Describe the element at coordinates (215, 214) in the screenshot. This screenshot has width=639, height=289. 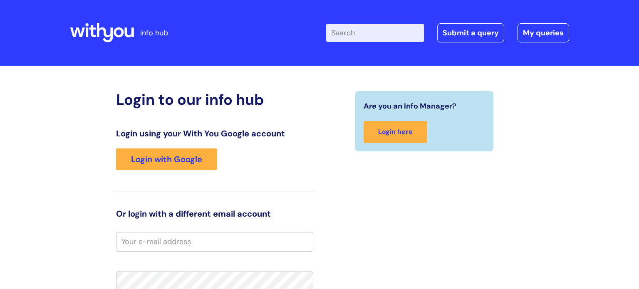
I see `h3: Or login with a different email account` at that location.